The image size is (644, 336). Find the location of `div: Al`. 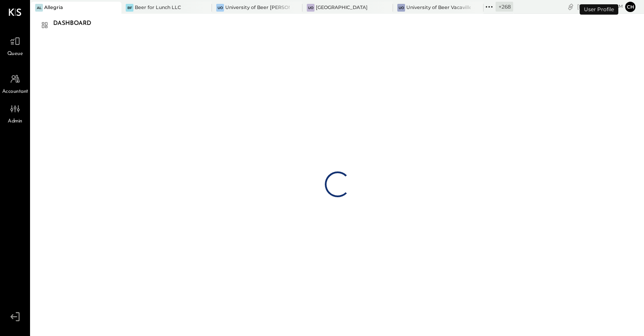

div: Al is located at coordinates (39, 8).